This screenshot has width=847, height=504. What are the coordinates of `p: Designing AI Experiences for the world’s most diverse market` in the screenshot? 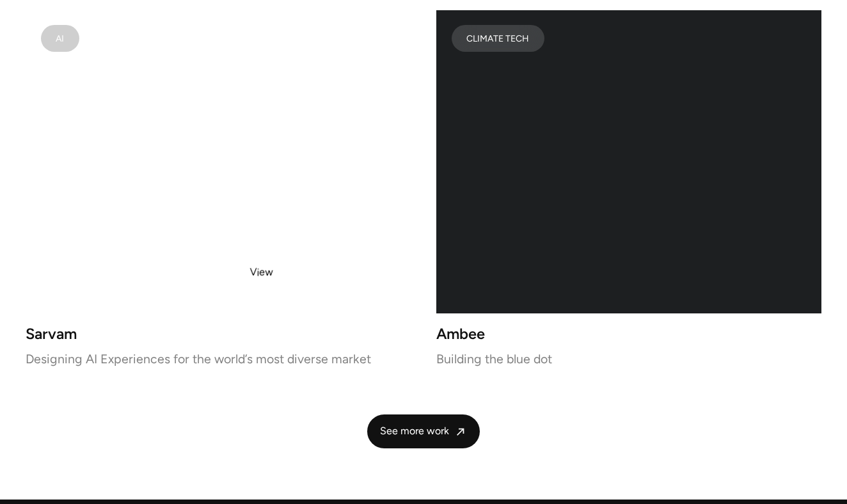 It's located at (218, 359).